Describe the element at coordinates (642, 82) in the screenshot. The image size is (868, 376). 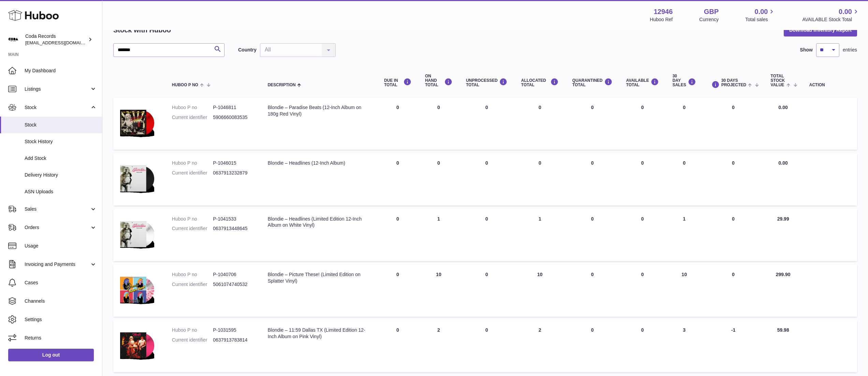
I see `div: AVAILABLE Total` at that location.